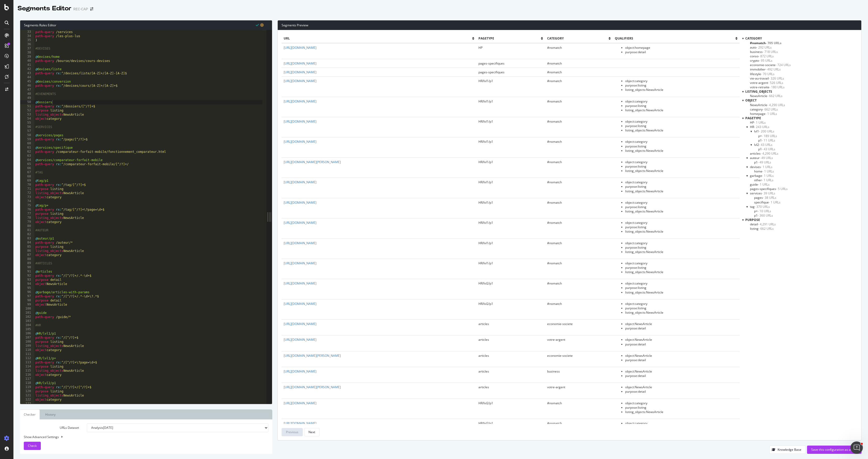 This screenshot has height=459, width=868. I want to click on button: Save this configuration as active, so click(834, 450).